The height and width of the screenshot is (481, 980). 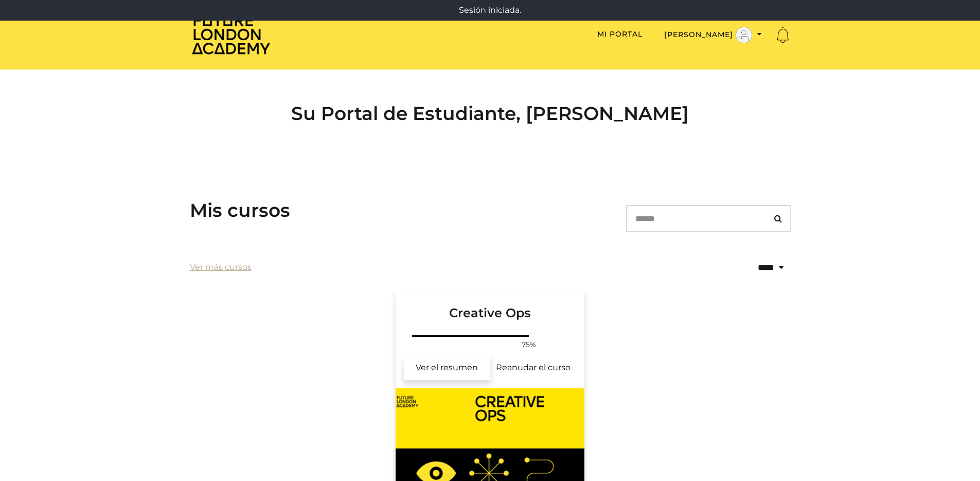 What do you see at coordinates (490, 305) in the screenshot?
I see `h3: Creative Ops` at bounding box center [490, 305].